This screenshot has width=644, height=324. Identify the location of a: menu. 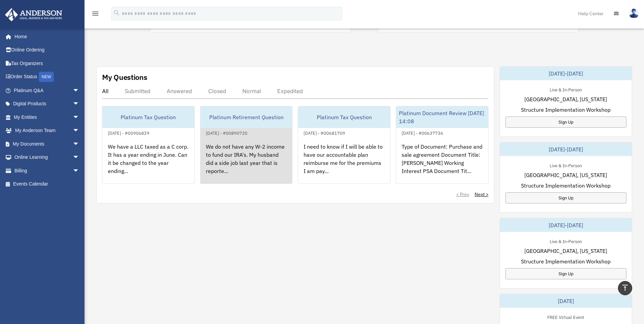
(95, 14).